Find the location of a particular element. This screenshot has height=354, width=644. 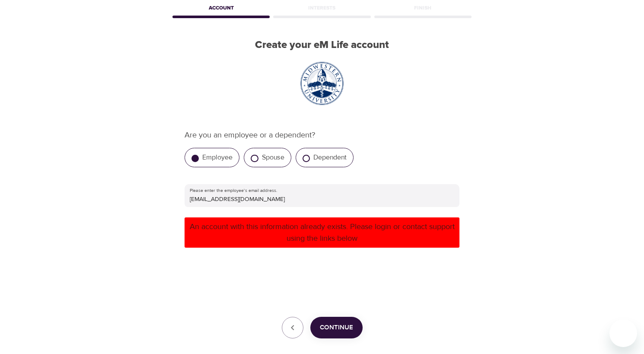

h2: Create your eM Life account is located at coordinates (322, 45).